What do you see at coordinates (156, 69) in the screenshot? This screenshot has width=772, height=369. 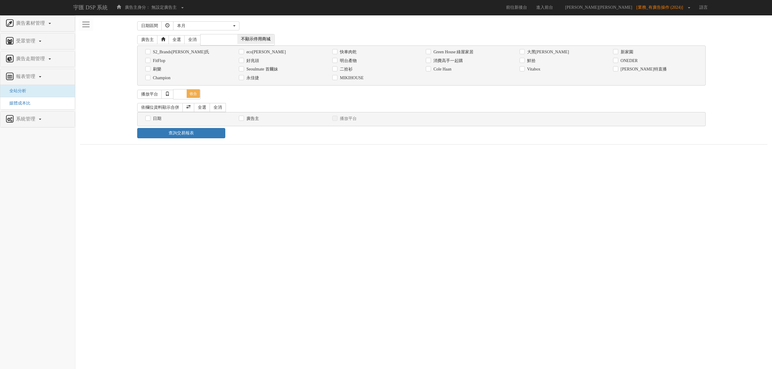 I see `label: 刷樂` at bounding box center [156, 69].